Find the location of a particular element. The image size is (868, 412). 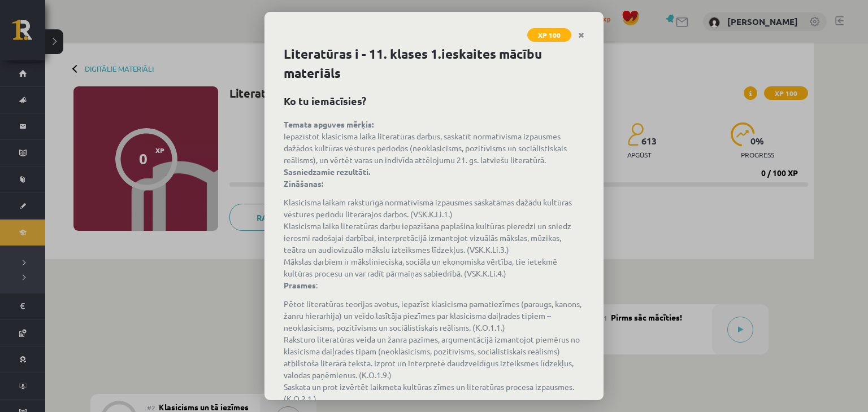

li: Raksturo literatūras veida un žanra pazīmes, argumentācijā izmantojot piemērus no klasicisma daiļ... is located at coordinates (434, 358).